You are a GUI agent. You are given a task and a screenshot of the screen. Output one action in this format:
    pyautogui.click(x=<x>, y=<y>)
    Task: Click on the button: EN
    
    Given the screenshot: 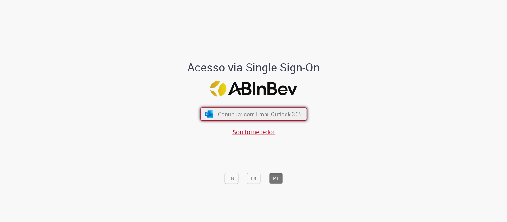 What is the action you would take?
    pyautogui.click(x=231, y=178)
    